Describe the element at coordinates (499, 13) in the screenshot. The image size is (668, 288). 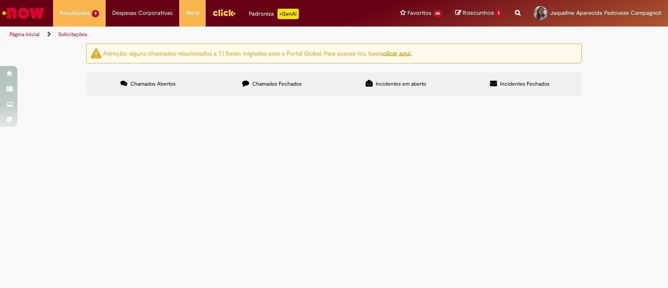
I see `span: 1` at that location.